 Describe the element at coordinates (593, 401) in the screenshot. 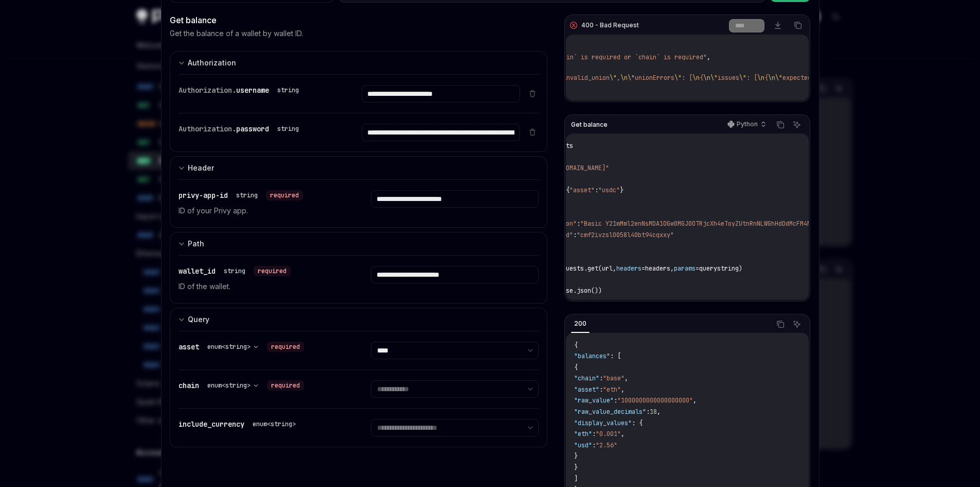

I see `span: "raw_value"` at that location.